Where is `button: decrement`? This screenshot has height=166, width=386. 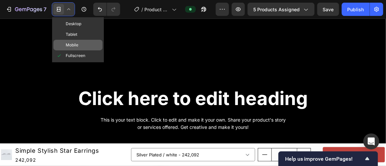 button: decrement is located at coordinates (265, 136).